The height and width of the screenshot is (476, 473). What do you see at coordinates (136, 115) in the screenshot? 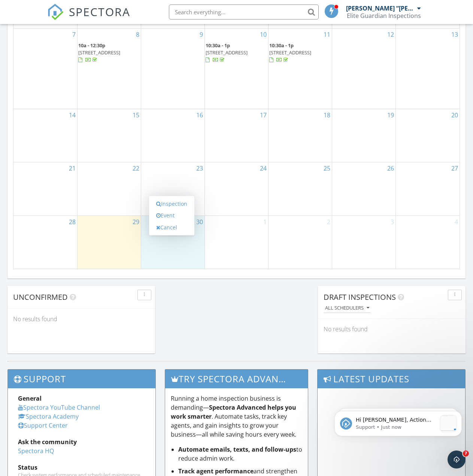
I see `a: Go to September 15, 2025` at bounding box center [136, 115].